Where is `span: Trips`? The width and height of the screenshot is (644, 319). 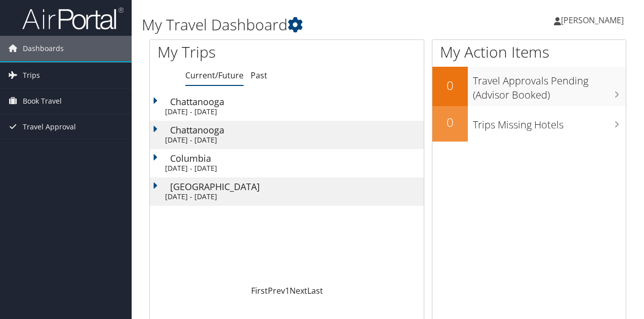 span: Trips is located at coordinates (31, 75).